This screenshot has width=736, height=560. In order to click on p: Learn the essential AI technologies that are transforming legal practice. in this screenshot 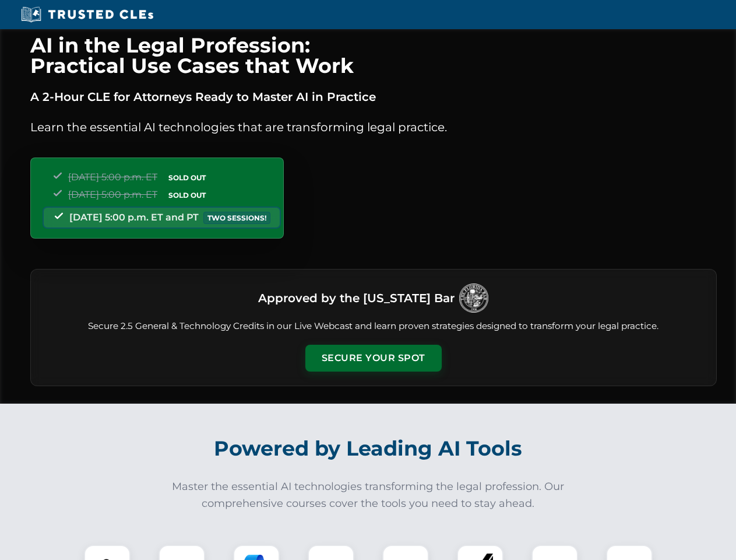, I will do `click(374, 127)`.